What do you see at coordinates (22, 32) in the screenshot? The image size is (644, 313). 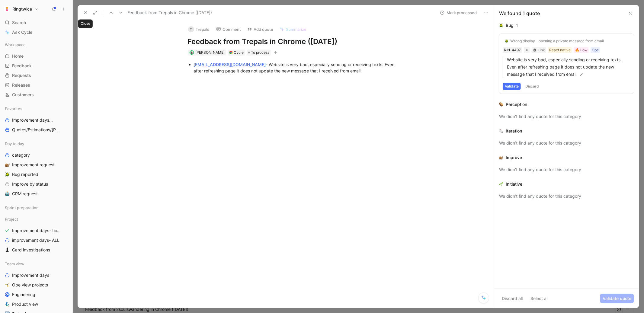 I see `span: Ask Cycle` at bounding box center [22, 32].